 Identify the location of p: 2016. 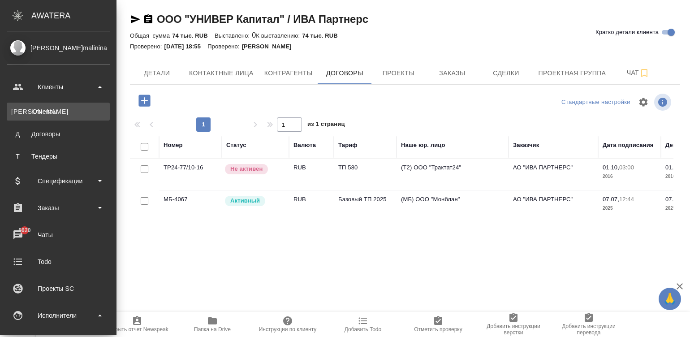
(629, 177).